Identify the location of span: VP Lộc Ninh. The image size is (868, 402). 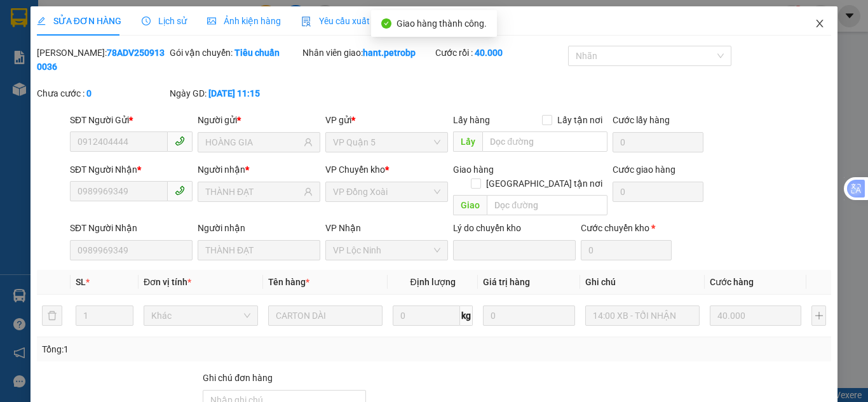
(387, 250).